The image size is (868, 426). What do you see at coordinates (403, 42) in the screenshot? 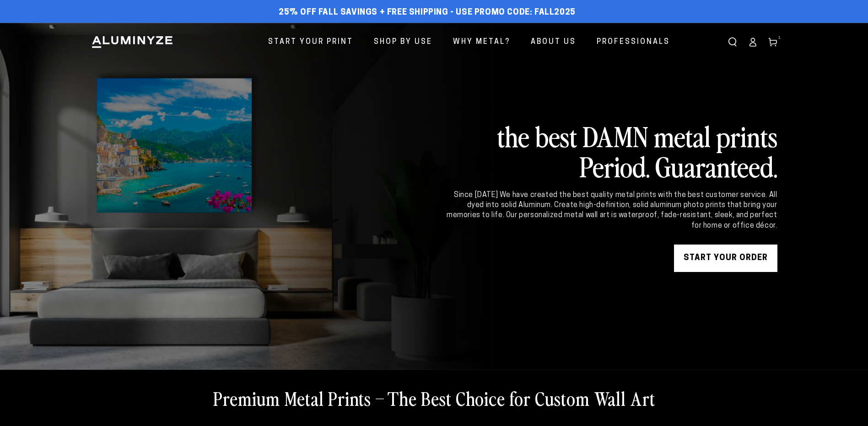
I see `span: Shop By Use` at bounding box center [403, 42].